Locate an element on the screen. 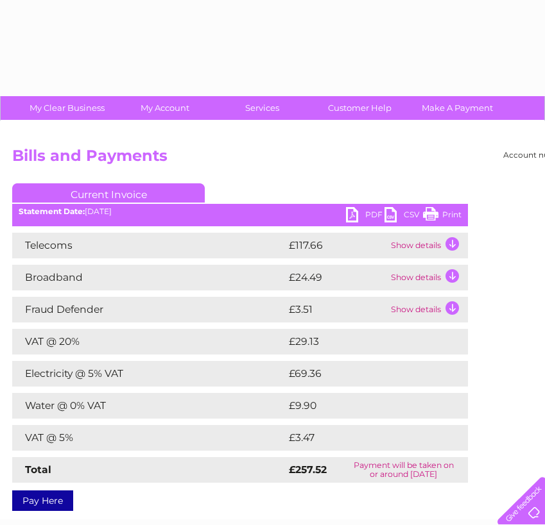 The width and height of the screenshot is (545, 525). td: Telecoms is located at coordinates (149, 246).